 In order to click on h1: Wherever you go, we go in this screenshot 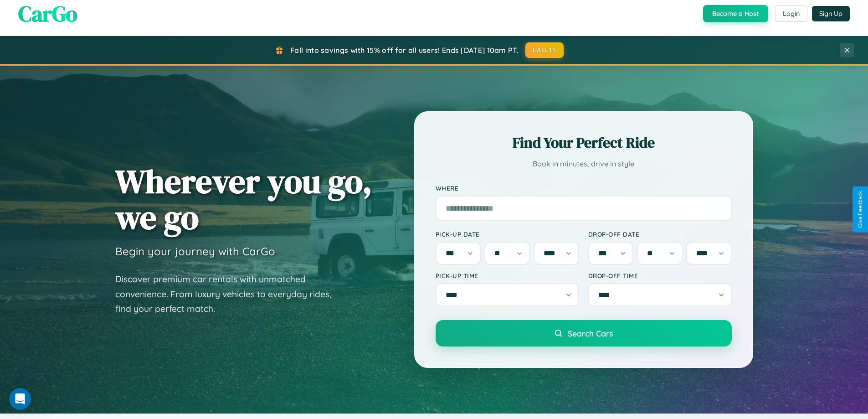, I will do `click(244, 199)`.